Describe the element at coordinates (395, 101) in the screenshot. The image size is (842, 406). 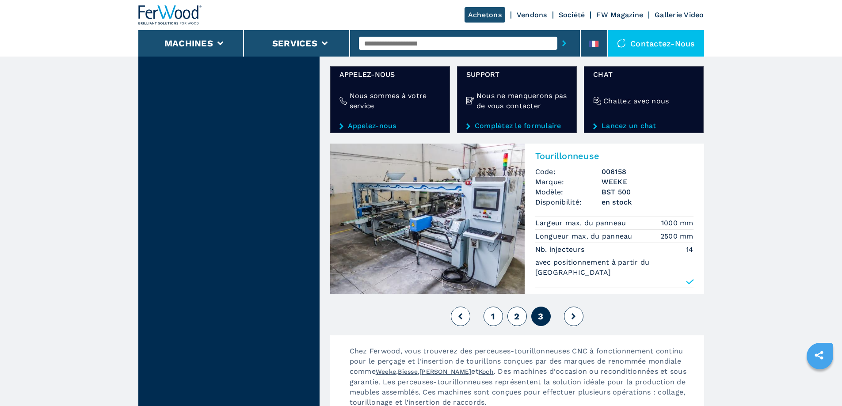
I see `h4: Nous sommes à votre service` at that location.